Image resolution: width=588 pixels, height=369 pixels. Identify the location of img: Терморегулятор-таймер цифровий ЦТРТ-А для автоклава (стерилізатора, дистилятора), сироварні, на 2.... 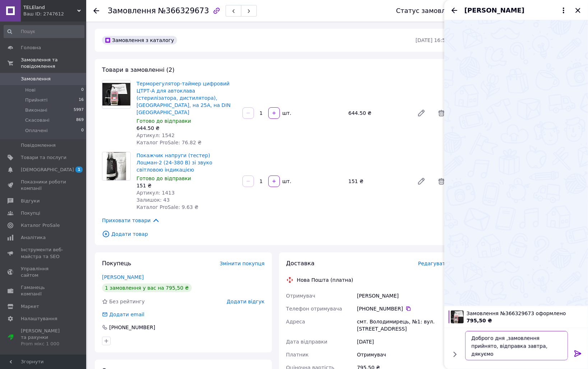
(117, 94).